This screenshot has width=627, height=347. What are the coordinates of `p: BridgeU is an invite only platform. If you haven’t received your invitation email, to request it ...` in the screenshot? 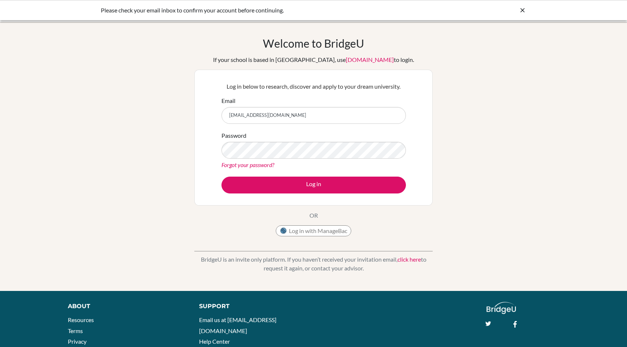 It's located at (313, 264).